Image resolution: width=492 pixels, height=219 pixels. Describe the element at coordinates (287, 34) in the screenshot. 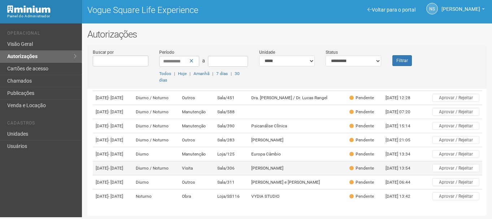

I see `h2: Autorizações` at that location.